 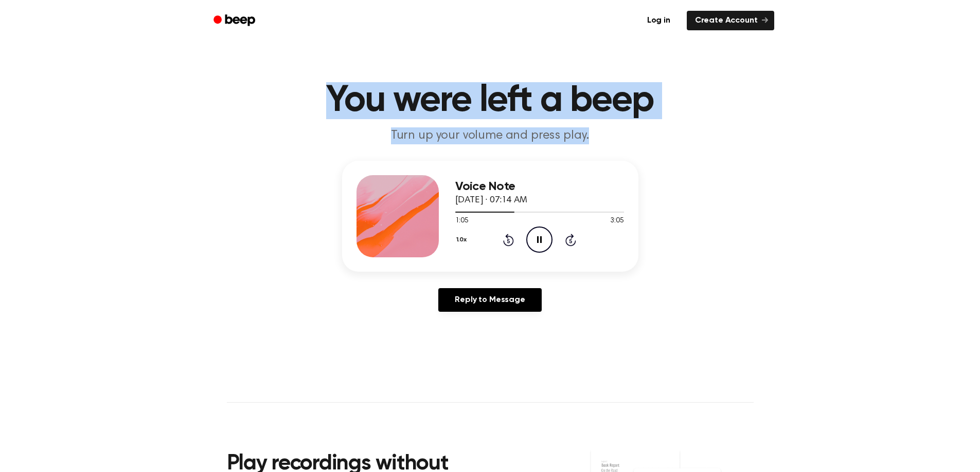 I want to click on h3: Voice Note, so click(x=540, y=187).